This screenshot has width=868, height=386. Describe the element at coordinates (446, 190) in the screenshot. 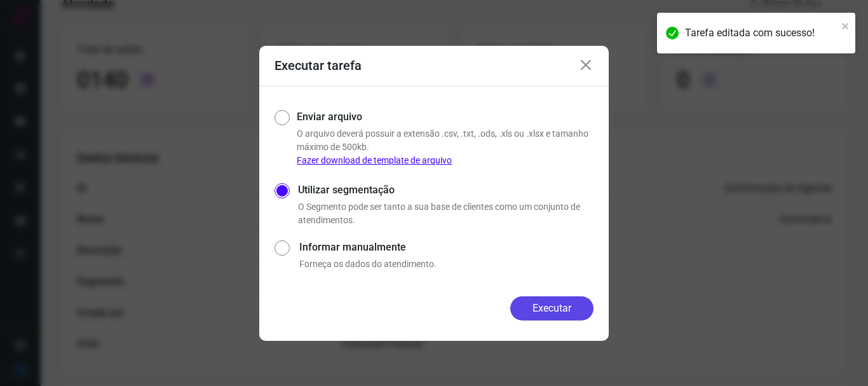

I see `label: Utilizar segmentação` at that location.